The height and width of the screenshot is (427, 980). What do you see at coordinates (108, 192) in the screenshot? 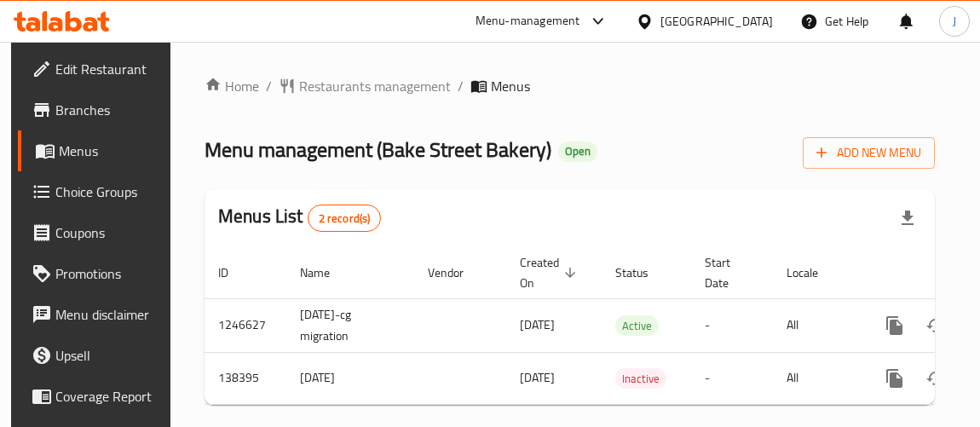
I see `span: Choice Groups` at bounding box center [108, 192].